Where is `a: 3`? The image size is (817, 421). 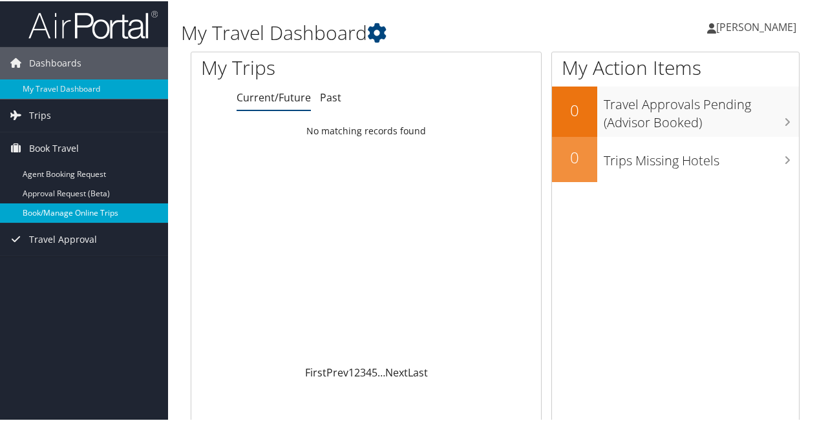 a: 3 is located at coordinates (363, 372).